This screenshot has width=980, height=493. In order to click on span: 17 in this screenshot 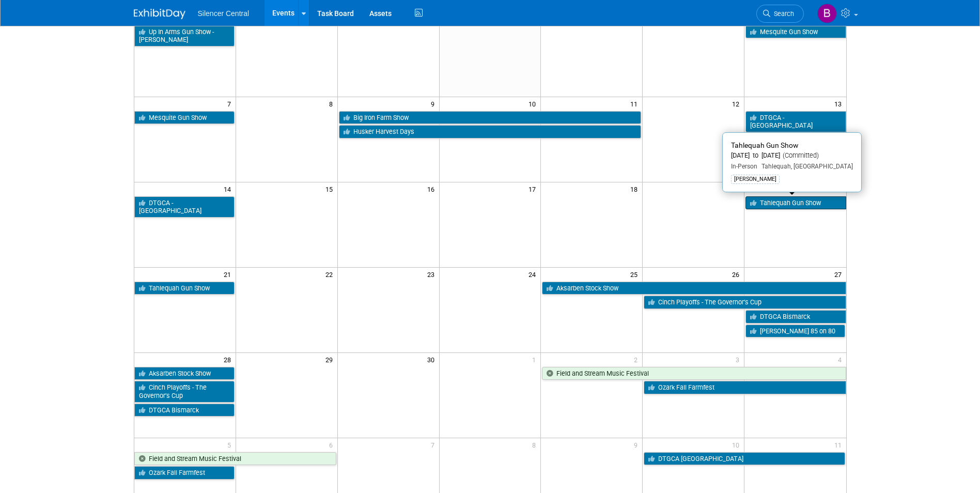, I will do `click(534, 189)`.